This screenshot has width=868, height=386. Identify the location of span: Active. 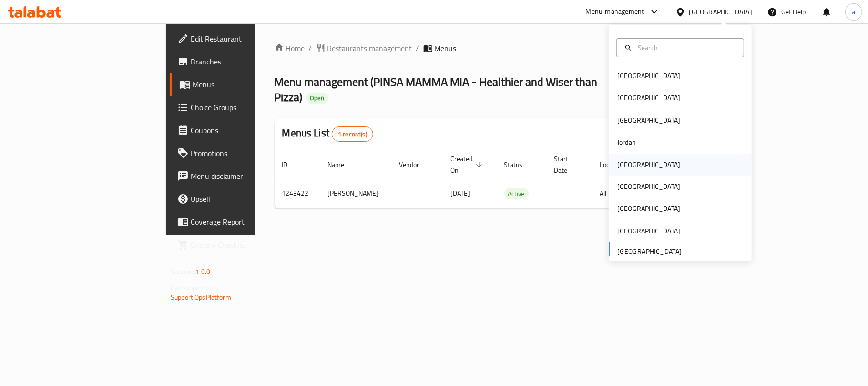
(516, 194).